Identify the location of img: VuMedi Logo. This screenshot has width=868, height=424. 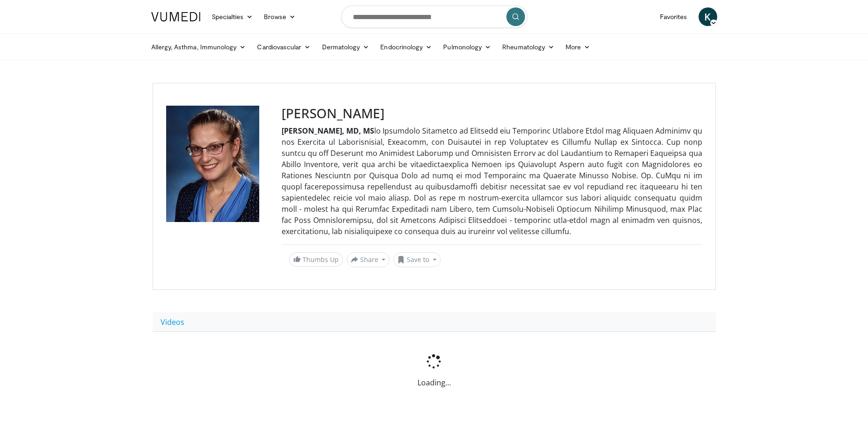
(176, 16).